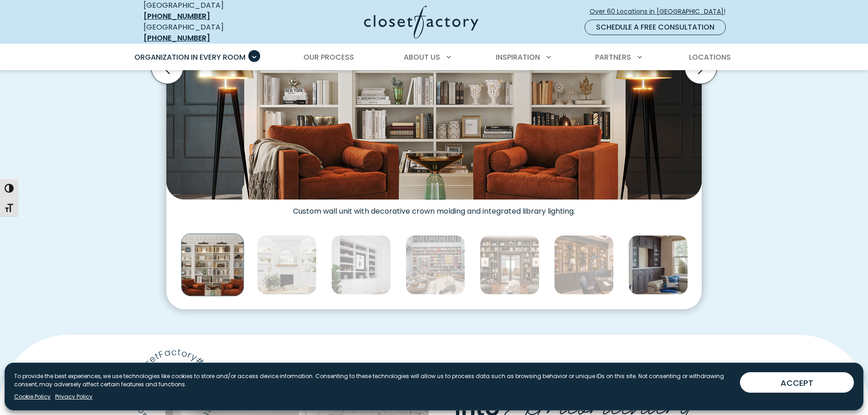 The height and width of the screenshot is (415, 868). What do you see at coordinates (710, 57) in the screenshot?
I see `span: Locations` at bounding box center [710, 57].